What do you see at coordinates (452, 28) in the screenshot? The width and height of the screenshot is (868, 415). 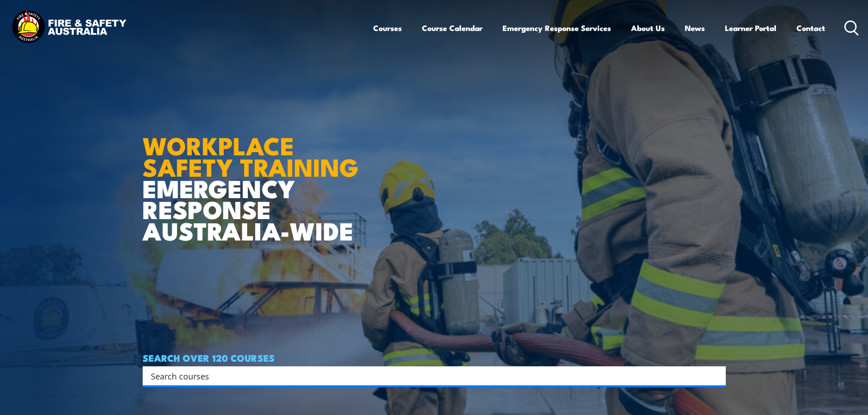 I see `a: Course Calendar` at bounding box center [452, 28].